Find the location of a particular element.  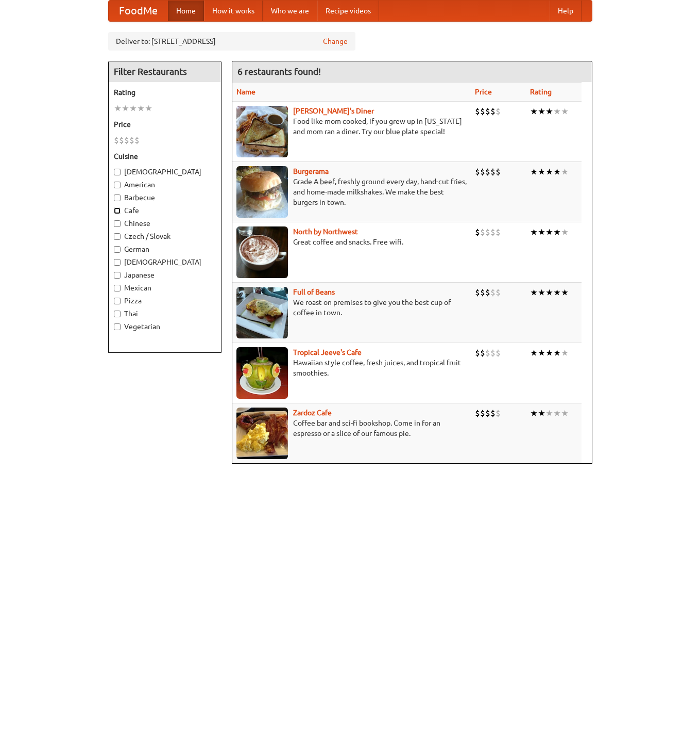

img: jeeves.jpg is located at coordinates (262, 373).